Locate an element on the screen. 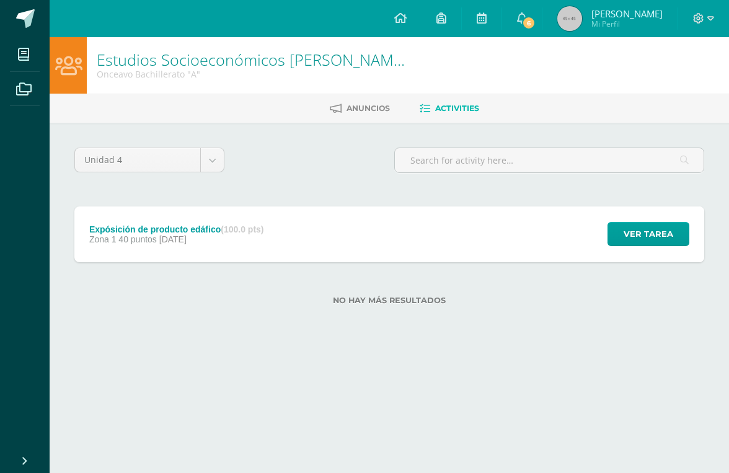  img: 45x45 is located at coordinates (570, 19).